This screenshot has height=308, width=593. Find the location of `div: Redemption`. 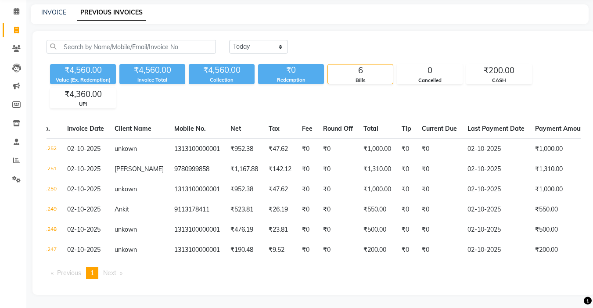

div: Redemption is located at coordinates (291, 80).